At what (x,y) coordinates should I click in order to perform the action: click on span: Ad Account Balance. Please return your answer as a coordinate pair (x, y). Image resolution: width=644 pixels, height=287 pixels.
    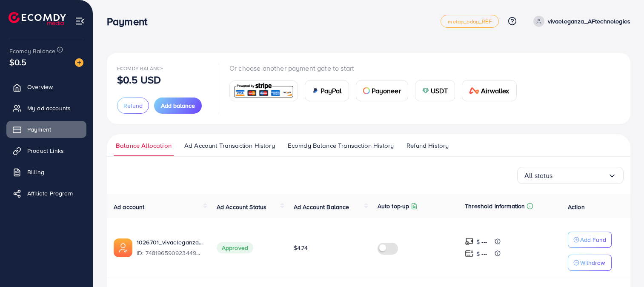
    Looking at the image, I should click on (321, 207).